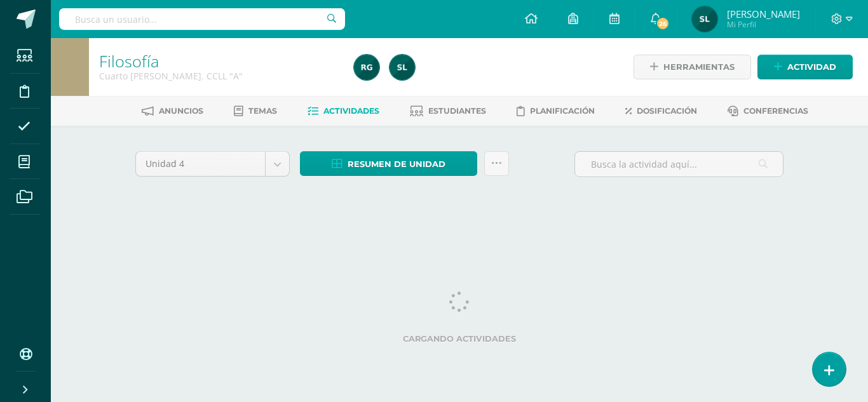  Describe the element at coordinates (396, 164) in the screenshot. I see `span: Resumen de unidad` at that location.